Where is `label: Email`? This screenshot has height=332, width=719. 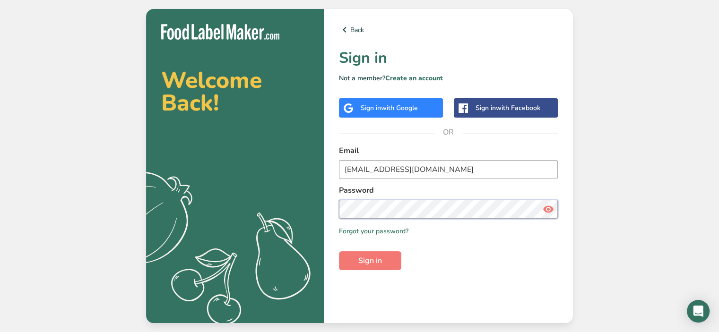 label: Email is located at coordinates (448, 151).